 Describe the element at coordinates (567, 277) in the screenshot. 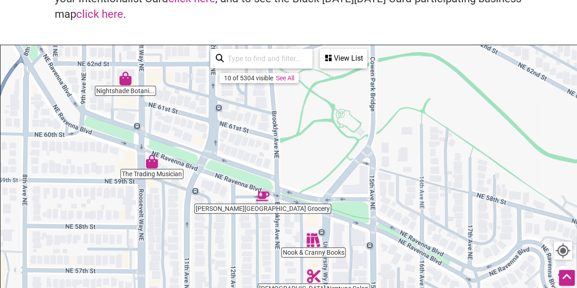

I see `div: Scroll Back to Top` at that location.